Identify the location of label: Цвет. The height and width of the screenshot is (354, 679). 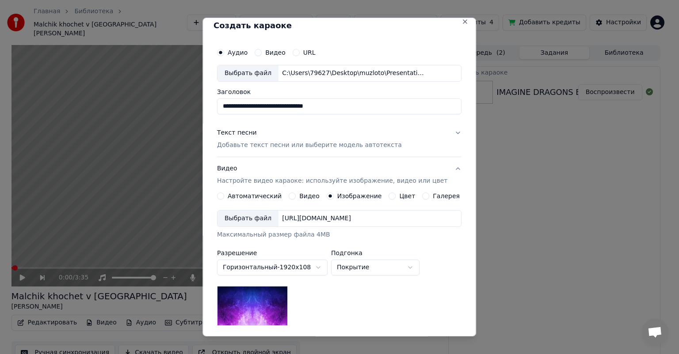
(407, 196).